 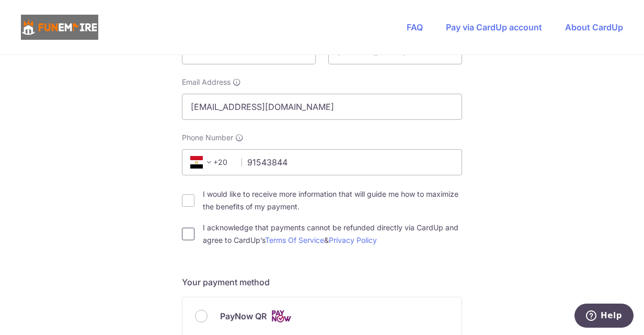 I want to click on img: Cards logo, so click(x=281, y=316).